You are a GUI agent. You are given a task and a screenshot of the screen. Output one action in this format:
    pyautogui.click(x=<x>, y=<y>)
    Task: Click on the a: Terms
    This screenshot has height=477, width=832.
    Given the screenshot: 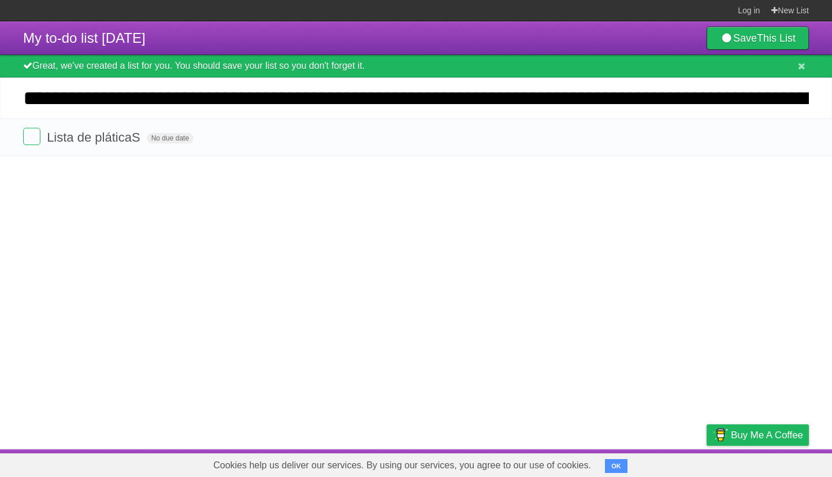 What is the action you would take?
    pyautogui.click(x=665, y=463)
    